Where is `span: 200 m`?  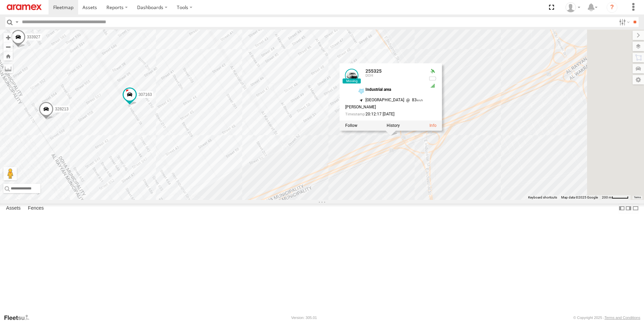 span: 200 m is located at coordinates (607, 197).